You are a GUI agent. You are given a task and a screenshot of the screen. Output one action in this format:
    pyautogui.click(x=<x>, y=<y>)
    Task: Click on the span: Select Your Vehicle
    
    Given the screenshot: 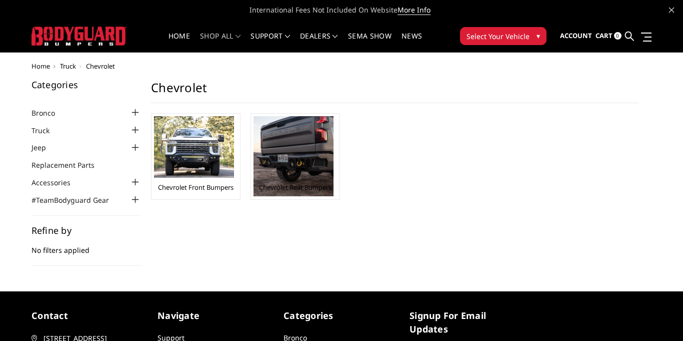 What is the action you would take?
    pyautogui.click(x=498, y=36)
    